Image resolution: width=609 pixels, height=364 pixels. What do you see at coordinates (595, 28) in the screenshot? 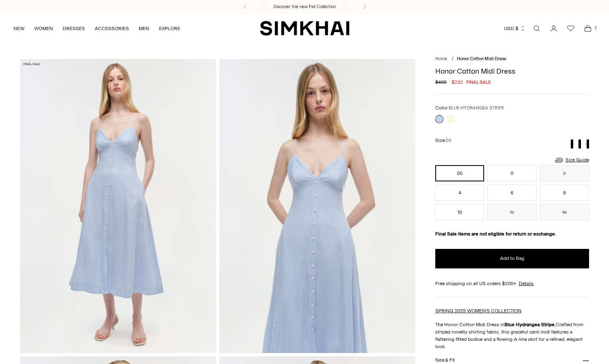
I see `span: 1` at bounding box center [595, 28].